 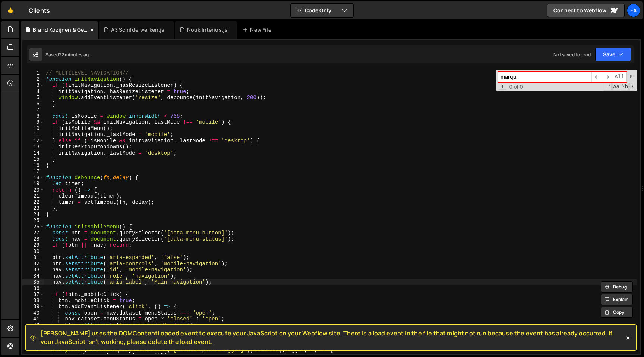 I want to click on div: Saved, so click(x=68, y=54).